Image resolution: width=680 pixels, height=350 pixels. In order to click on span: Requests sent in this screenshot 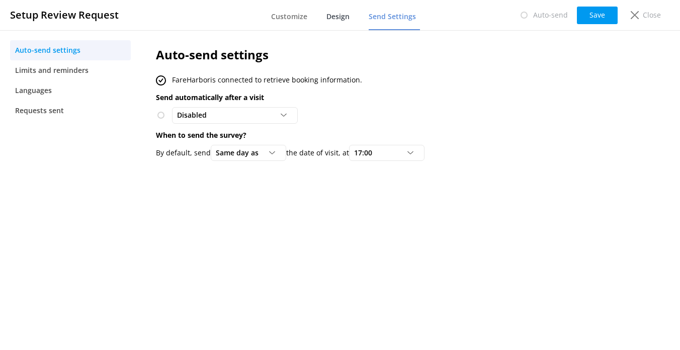, I will do `click(39, 111)`.